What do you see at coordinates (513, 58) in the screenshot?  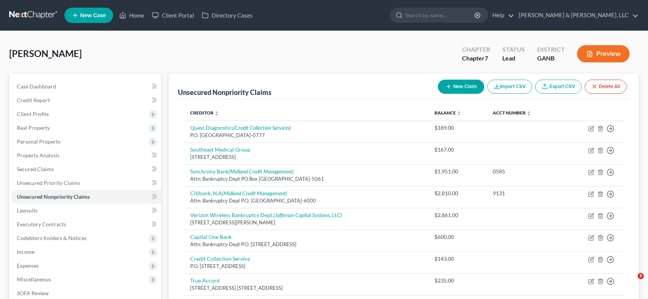 I see `div: Lead` at bounding box center [513, 58].